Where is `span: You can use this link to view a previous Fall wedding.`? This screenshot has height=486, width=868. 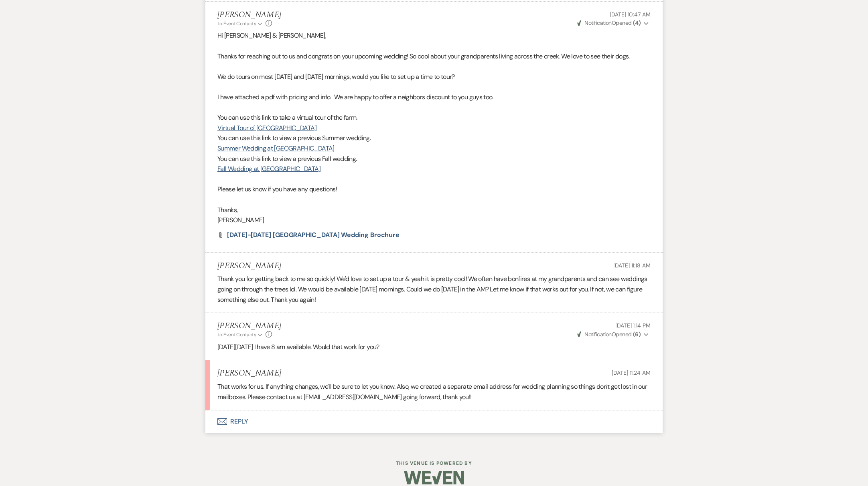
span: You can use this link to view a previous Fall wedding. is located at coordinates (287, 159).